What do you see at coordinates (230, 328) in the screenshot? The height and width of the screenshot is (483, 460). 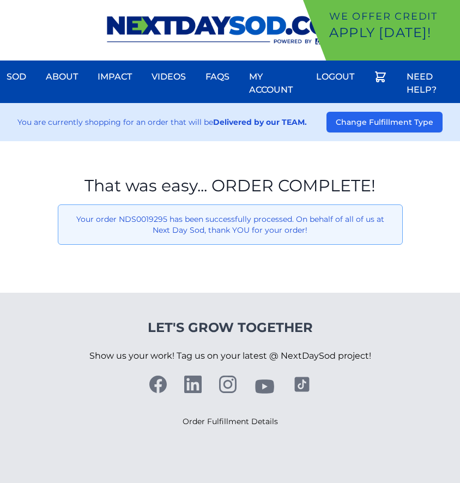 I see `h4: Let's Grow Together` at bounding box center [230, 328].